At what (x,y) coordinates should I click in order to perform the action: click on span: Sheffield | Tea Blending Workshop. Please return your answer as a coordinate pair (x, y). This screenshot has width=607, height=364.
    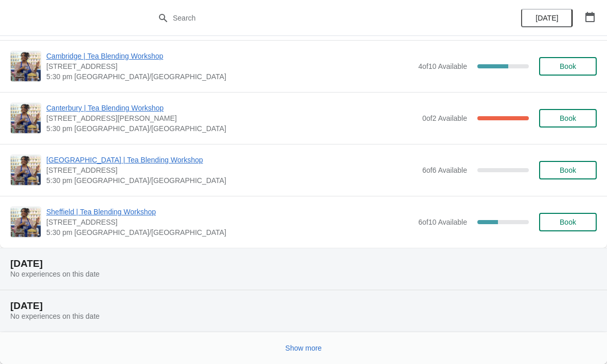
    Looking at the image, I should click on (230, 212).